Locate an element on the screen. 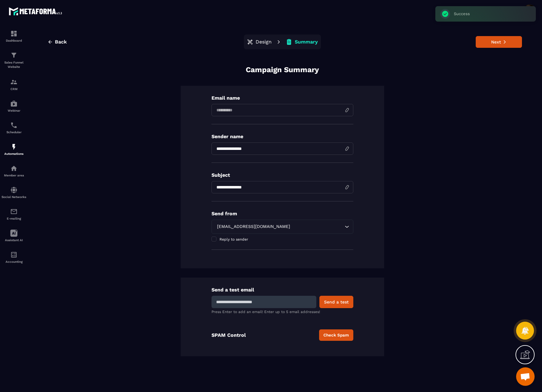 The width and height of the screenshot is (542, 392). p: Accounting is located at coordinates (14, 261).